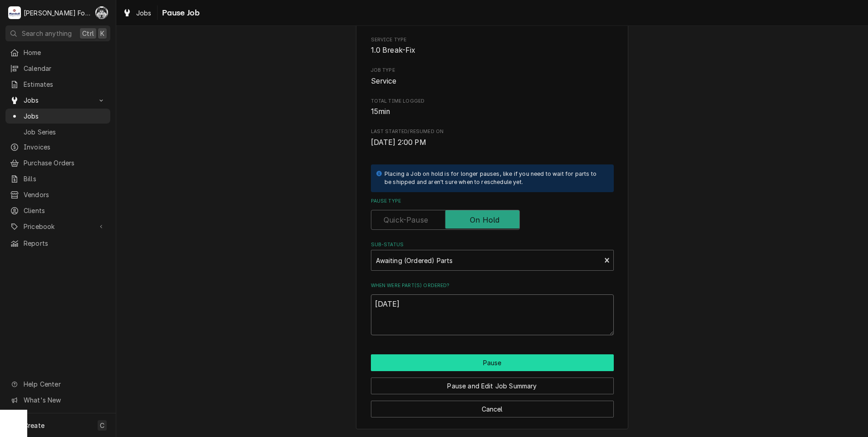 Image resolution: width=868 pixels, height=437 pixels. What do you see at coordinates (15, 13) in the screenshot?
I see `div: Marshall Food Equipment Service's Avatar` at bounding box center [15, 13].